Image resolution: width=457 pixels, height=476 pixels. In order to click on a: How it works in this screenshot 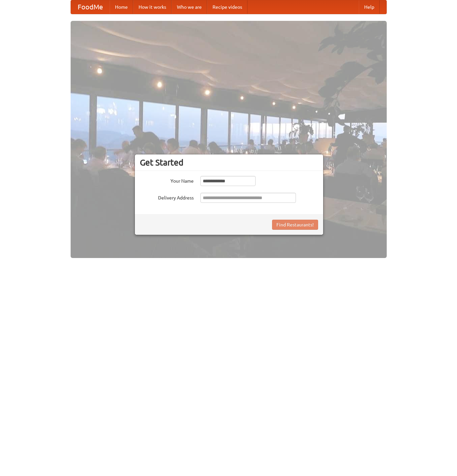, I will do `click(152, 7)`.